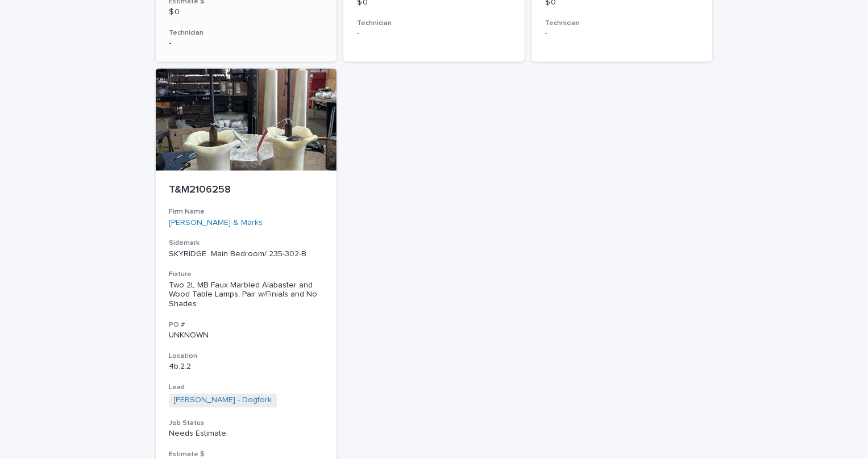  What do you see at coordinates (246, 275) in the screenshot?
I see `h3: Fixture` at bounding box center [246, 275].